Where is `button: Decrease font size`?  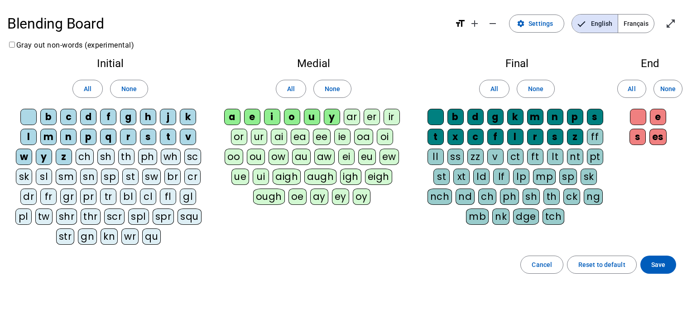
button: Decrease font size is located at coordinates (493, 24).